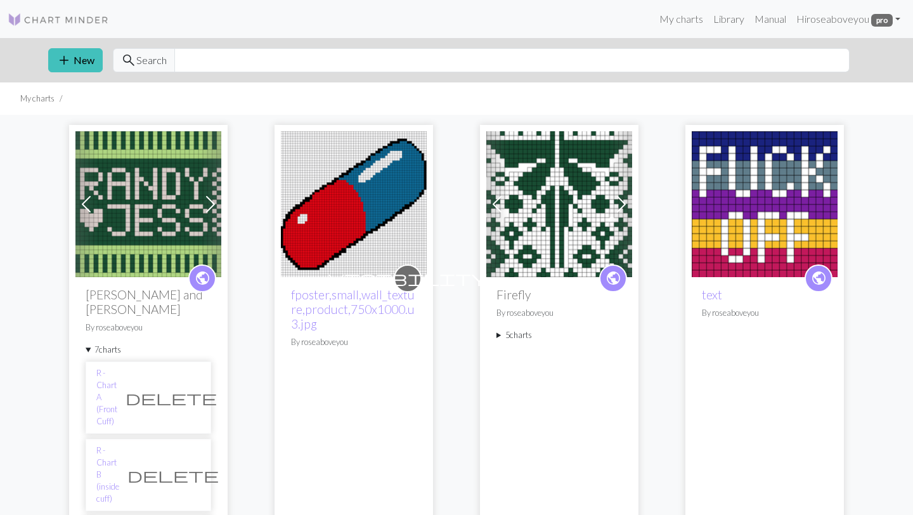 The height and width of the screenshot is (515, 913). What do you see at coordinates (354, 204) in the screenshot?
I see `img: Pill` at bounding box center [354, 204].